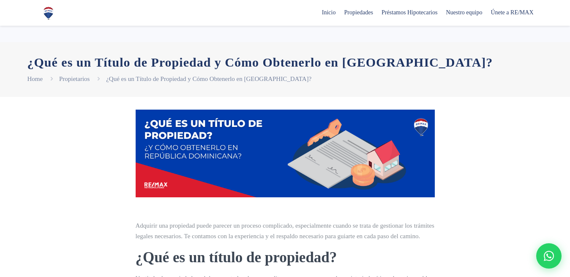 The width and height of the screenshot is (570, 277). Describe the element at coordinates (409, 13) in the screenshot. I see `span: Préstamos Hipotecarios` at that location.